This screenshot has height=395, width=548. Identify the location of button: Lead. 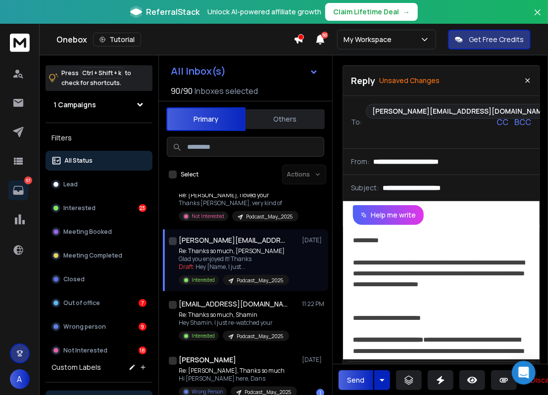
(99, 184).